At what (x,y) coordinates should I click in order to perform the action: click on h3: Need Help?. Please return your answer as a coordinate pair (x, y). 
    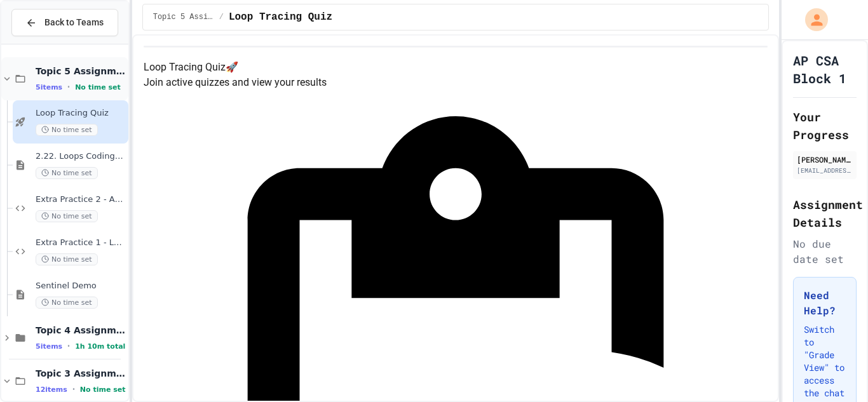
    Looking at the image, I should click on (824, 303).